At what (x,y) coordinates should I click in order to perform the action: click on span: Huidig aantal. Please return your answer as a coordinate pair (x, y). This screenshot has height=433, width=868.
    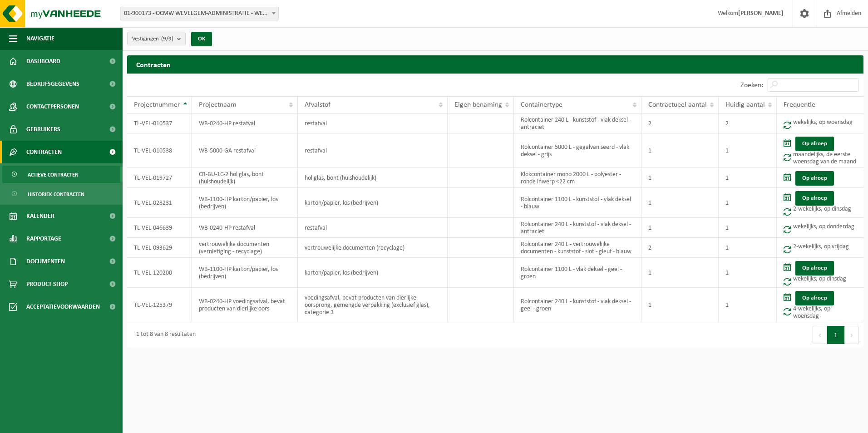
    Looking at the image, I should click on (745, 105).